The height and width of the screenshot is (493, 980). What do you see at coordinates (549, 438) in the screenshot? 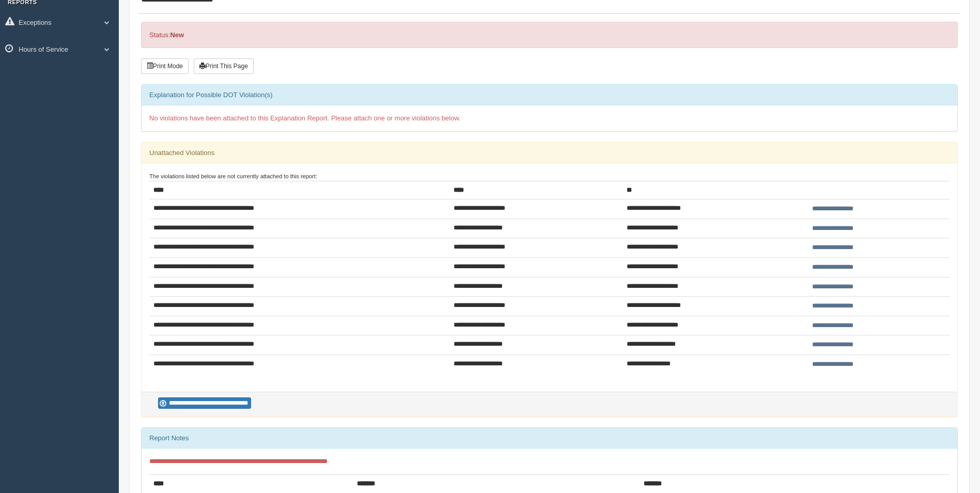
I see `div: Report Notes` at bounding box center [549, 438].